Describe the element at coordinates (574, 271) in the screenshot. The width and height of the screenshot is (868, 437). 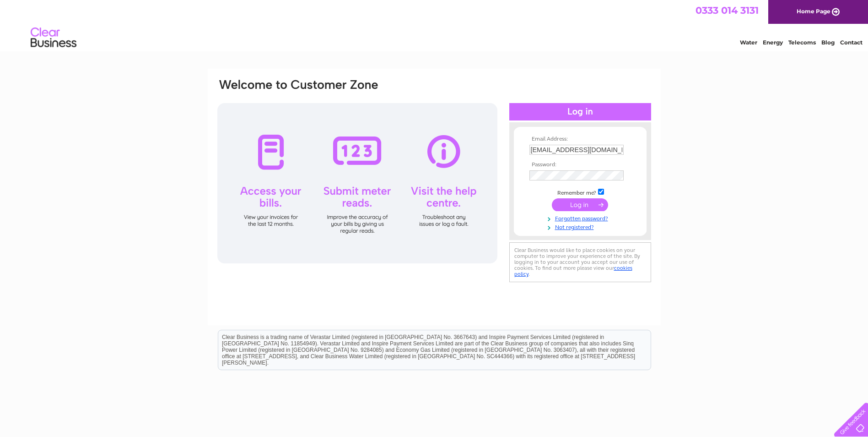
I see `a: cookies policy` at that location.